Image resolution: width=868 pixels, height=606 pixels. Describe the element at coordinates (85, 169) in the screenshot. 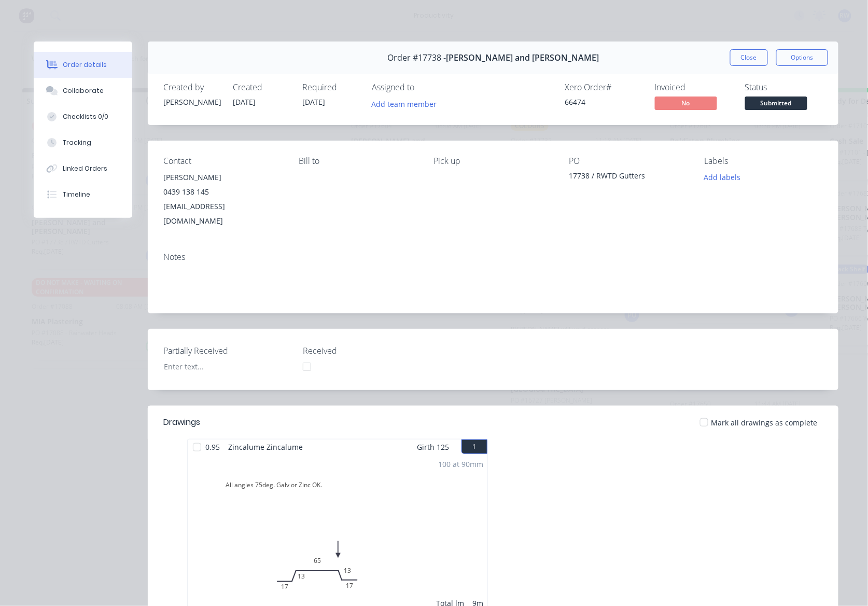

I see `div: Linked Orders` at that location.